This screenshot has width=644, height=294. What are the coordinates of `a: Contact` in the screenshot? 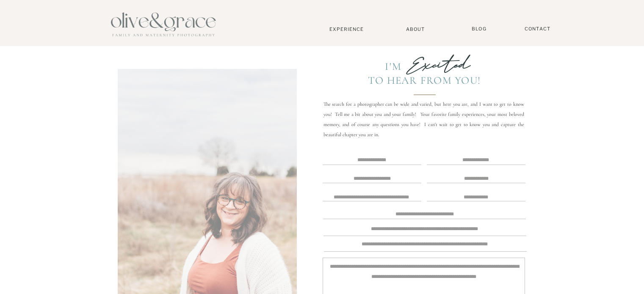 It's located at (538, 29).